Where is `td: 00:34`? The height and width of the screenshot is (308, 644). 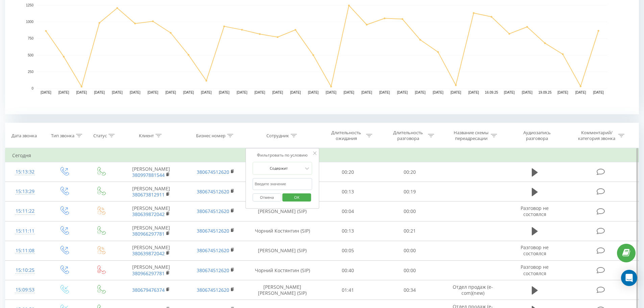
td: 00:34 is located at coordinates (410, 290).